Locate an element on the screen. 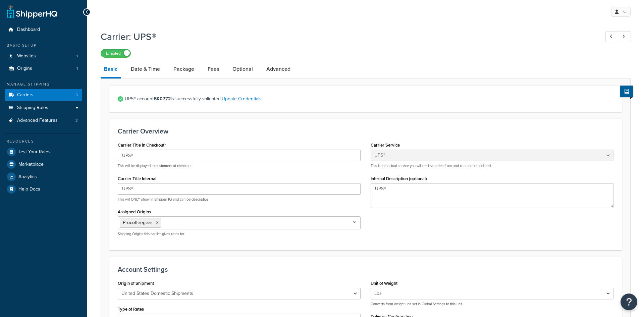  a: Dashboard is located at coordinates (43, 29).